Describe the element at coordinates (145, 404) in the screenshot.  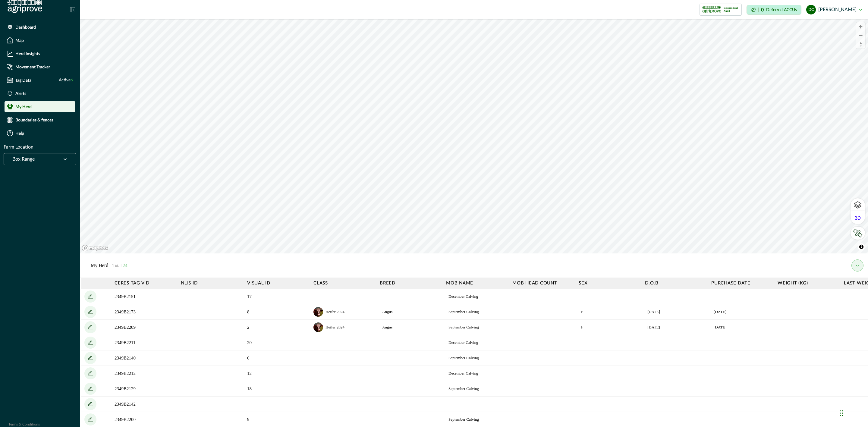
I see `td: 2349B2142` at that location.